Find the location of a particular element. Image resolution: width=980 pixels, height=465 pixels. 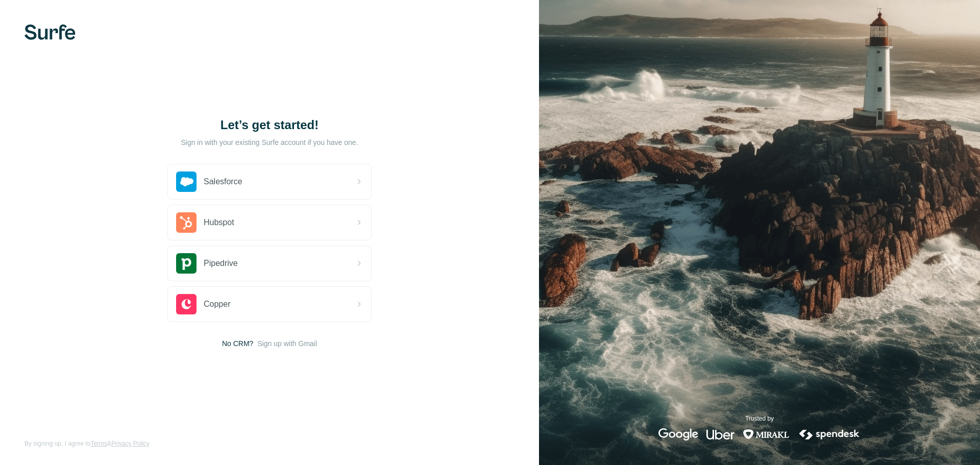

img: Surfe's logo is located at coordinates (50, 32).